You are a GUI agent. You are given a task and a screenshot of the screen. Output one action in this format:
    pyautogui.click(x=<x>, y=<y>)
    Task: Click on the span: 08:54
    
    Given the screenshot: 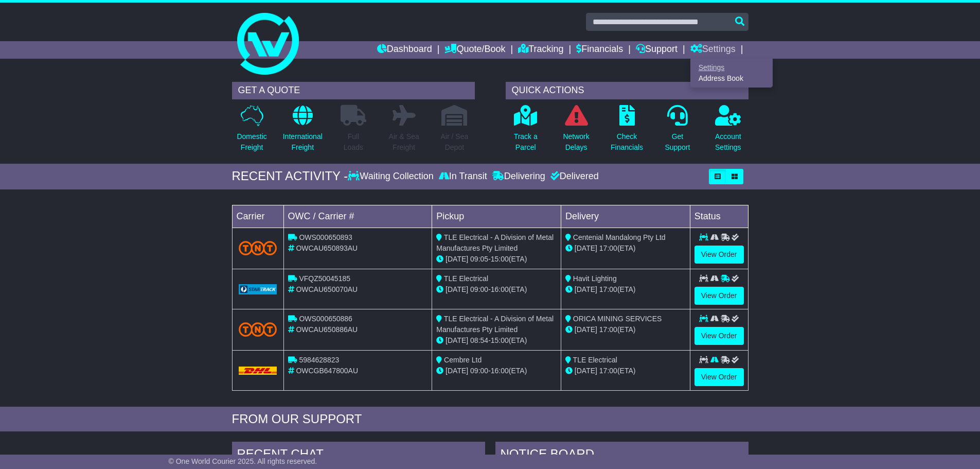 What is the action you would take?
    pyautogui.click(x=479, y=340)
    